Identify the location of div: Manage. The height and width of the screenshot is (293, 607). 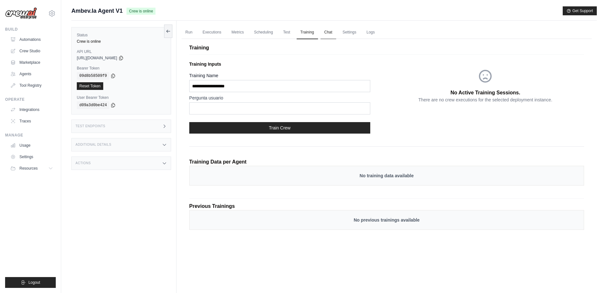
(30, 135).